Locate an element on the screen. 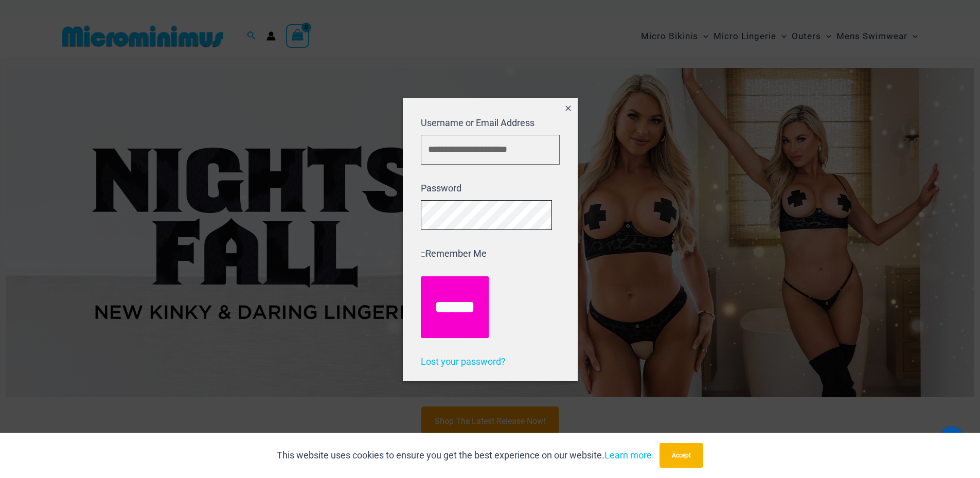 The width and height of the screenshot is (980, 478). label: Password is located at coordinates (441, 188).